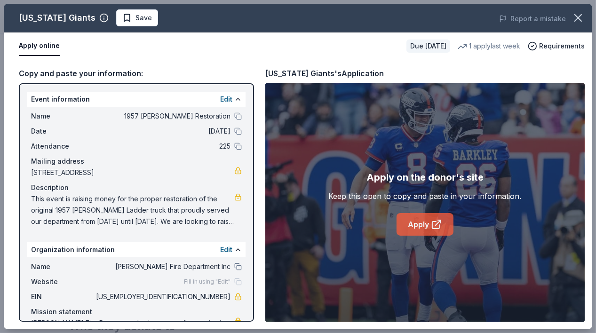 The image size is (596, 333). What do you see at coordinates (136, 250) in the screenshot?
I see `div: Organization information` at bounding box center [136, 250].